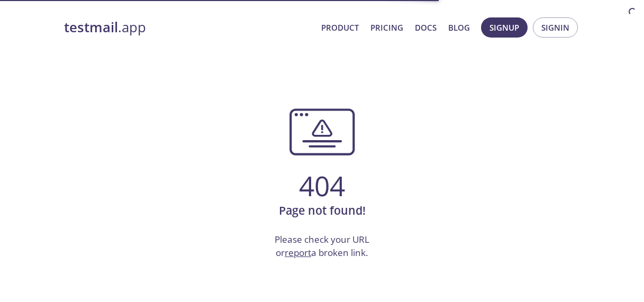  I want to click on h3: 404, so click(322, 186).